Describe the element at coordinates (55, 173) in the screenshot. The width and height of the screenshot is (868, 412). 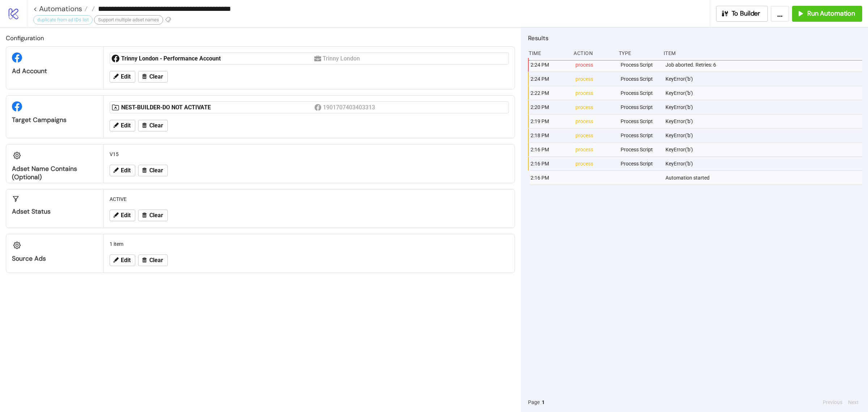
I see `div: Adset Name contains (optional)` at that location.